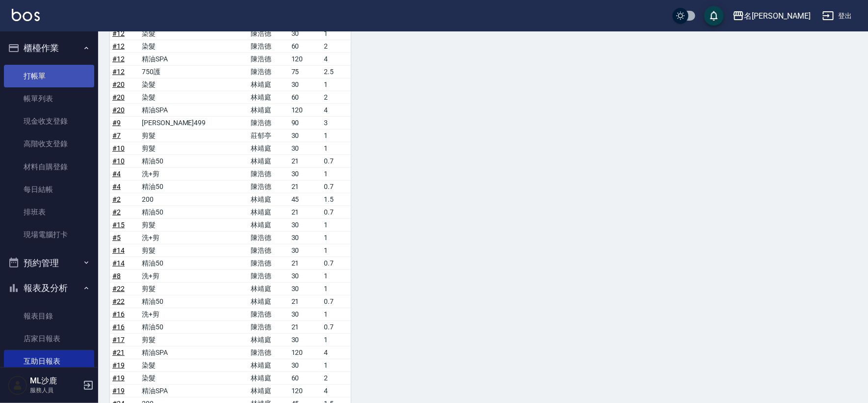 Image resolution: width=868 pixels, height=403 pixels. Describe the element at coordinates (305, 71) in the screenshot. I see `td: 75` at that location.